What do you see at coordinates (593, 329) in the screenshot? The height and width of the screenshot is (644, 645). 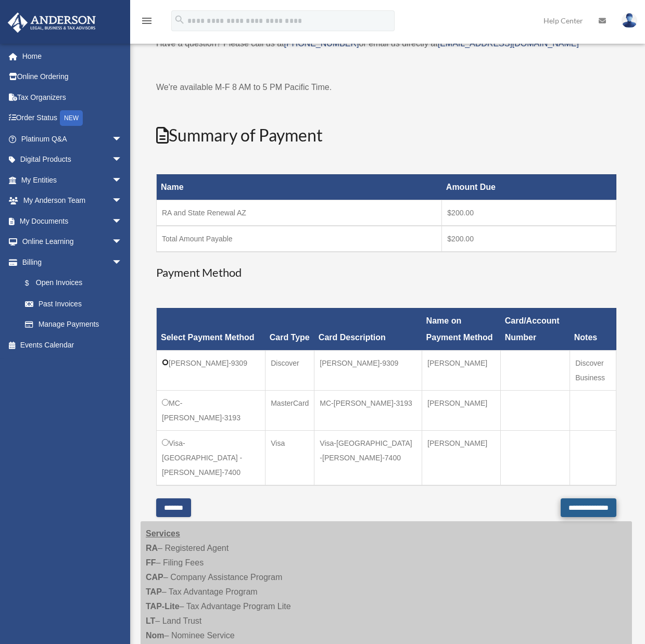 I see `th: Notes` at bounding box center [593, 329].